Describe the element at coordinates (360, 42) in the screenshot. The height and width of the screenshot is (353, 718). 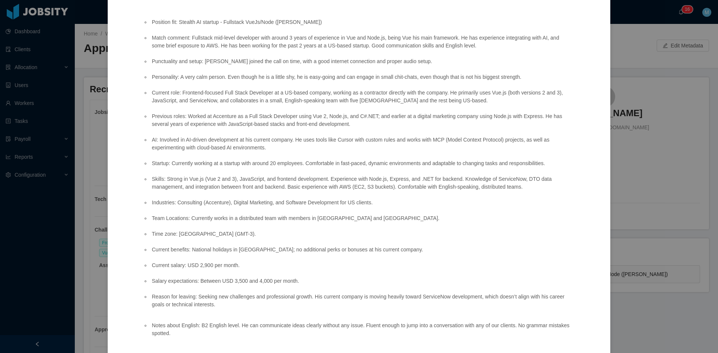
I see `li: Match comment: Fullstack mid-level developer with around 3 years of experience in Vue and Node.js...` at that location.